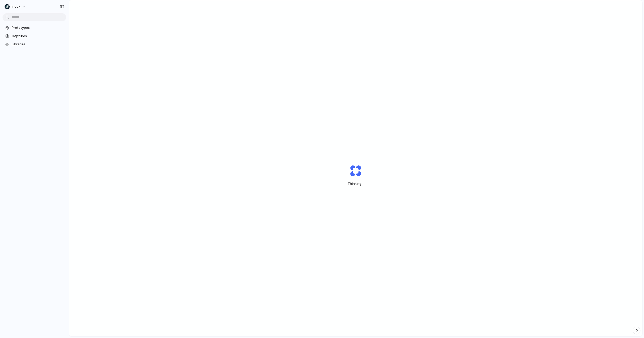 This screenshot has width=644, height=338. Describe the element at coordinates (35, 36) in the screenshot. I see `a: Captures` at that location.